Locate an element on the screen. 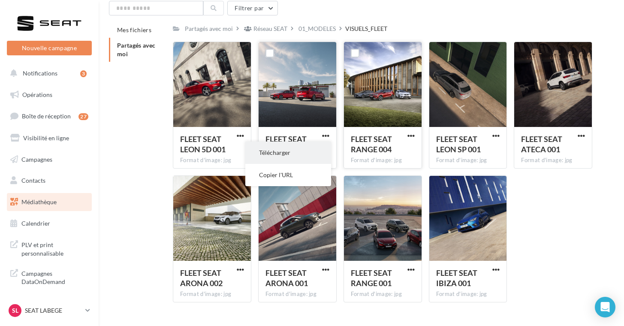  a: Campagnes DataOnDemand is located at coordinates (49, 277).